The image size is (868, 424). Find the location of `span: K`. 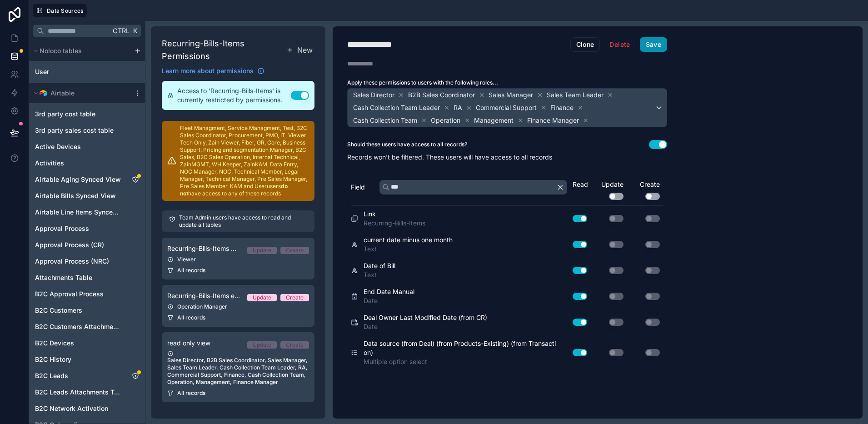

span: K is located at coordinates (135, 31).